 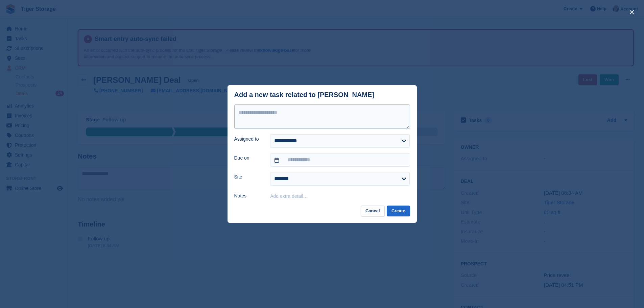 What do you see at coordinates (289, 196) in the screenshot?
I see `button: Add extra detail…` at bounding box center [289, 196].